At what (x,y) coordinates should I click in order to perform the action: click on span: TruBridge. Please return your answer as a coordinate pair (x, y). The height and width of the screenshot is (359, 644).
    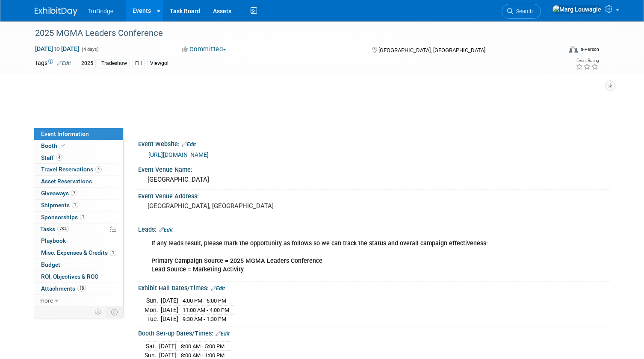
    Looking at the image, I should click on (100, 11).